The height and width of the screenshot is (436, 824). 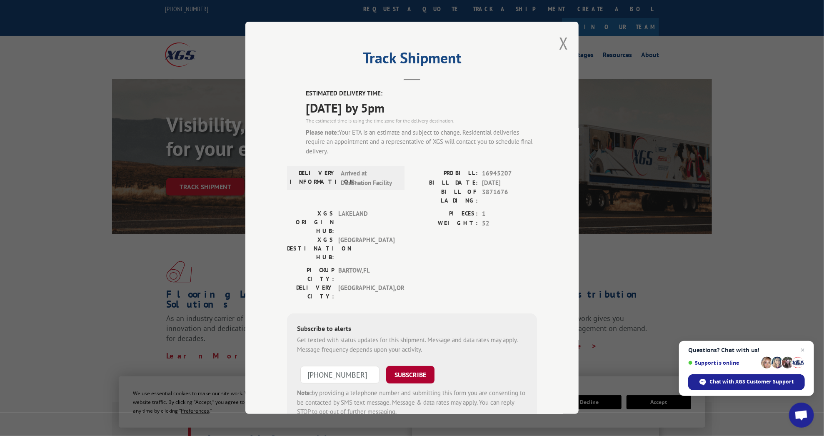 I want to click on span: 52, so click(x=509, y=223).